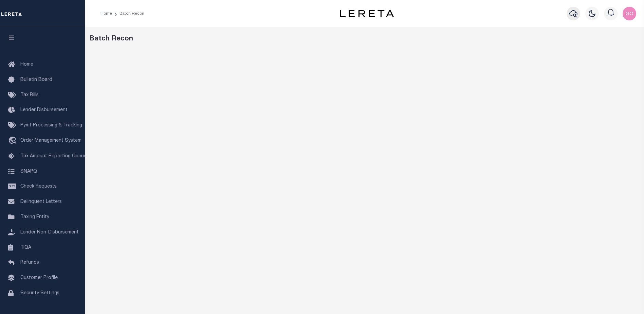 The image size is (644, 314). What do you see at coordinates (26, 247) in the screenshot?
I see `span: TIQA` at bounding box center [26, 247].